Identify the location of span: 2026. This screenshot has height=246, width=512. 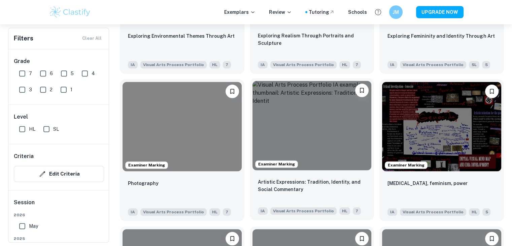
(59, 215).